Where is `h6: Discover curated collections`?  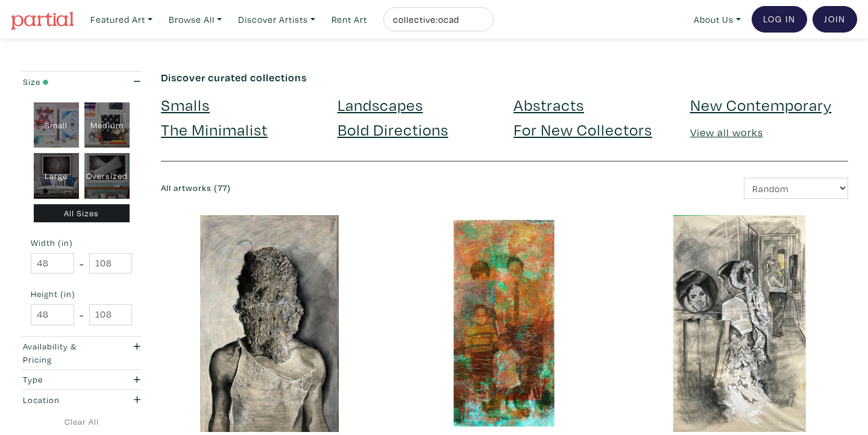 h6: Discover curated collections is located at coordinates (504, 78).